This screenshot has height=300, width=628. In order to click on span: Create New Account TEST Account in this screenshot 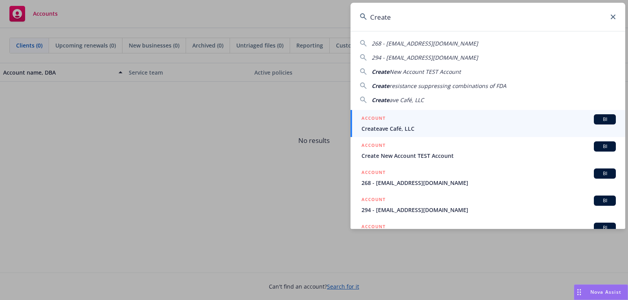, I will do `click(489, 155)`.